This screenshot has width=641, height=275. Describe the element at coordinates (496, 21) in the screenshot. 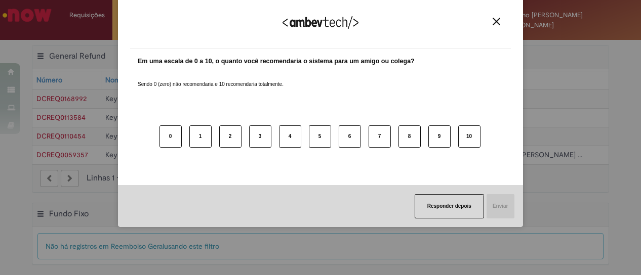

I see `button: Close` at that location.